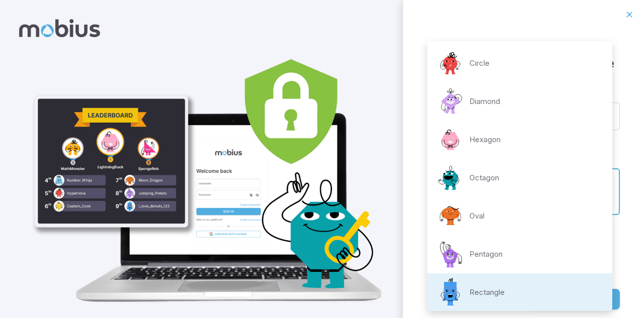 The width and height of the screenshot is (644, 318). I want to click on p: Octagon, so click(484, 178).